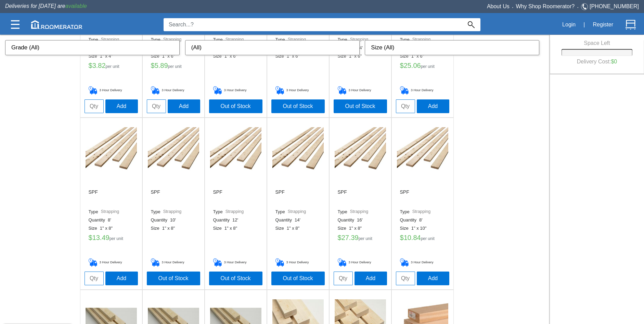  Describe the element at coordinates (111, 67) in the screenshot. I see `h5: 3.82` at that location.